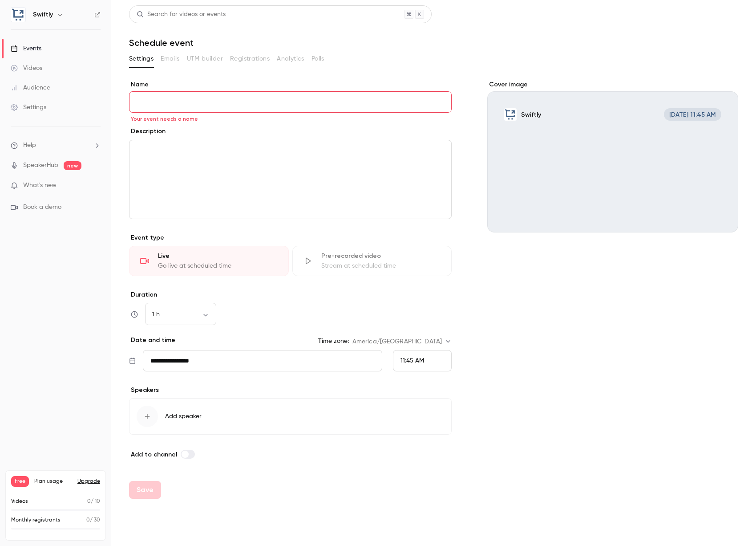  What do you see at coordinates (141, 59) in the screenshot?
I see `button: Settings` at bounding box center [141, 59].